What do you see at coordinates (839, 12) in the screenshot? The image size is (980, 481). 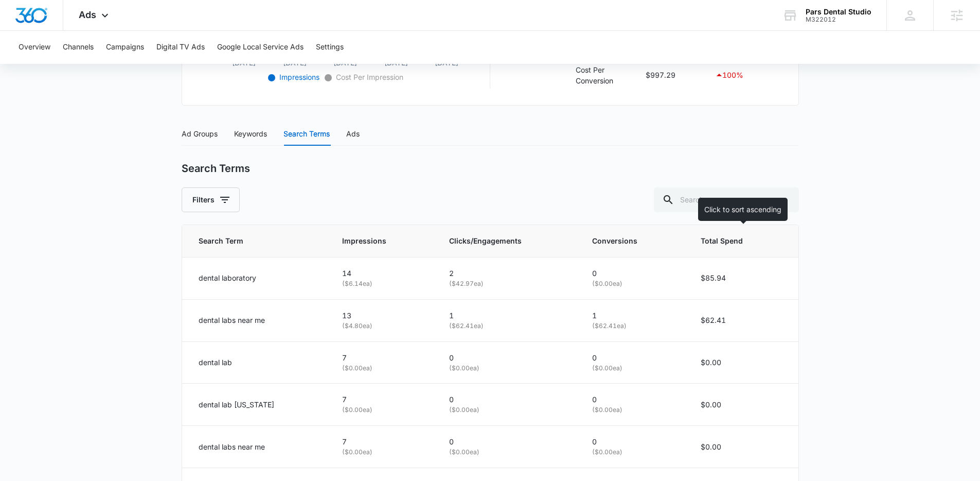 I see `div: account name` at bounding box center [839, 12].